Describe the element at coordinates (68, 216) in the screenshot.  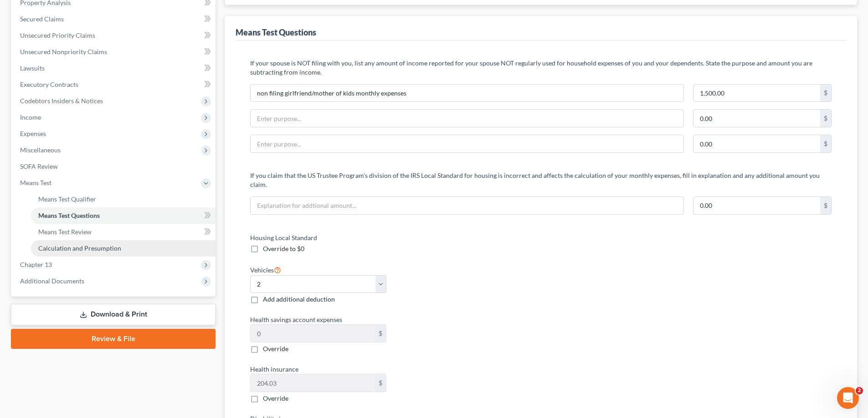
I see `span: Means Test Questions` at that location.